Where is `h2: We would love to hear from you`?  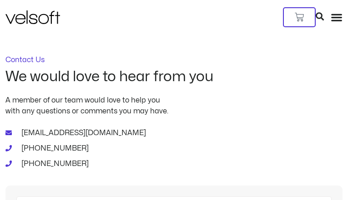
h2: We would love to hear from you is located at coordinates (174, 77).